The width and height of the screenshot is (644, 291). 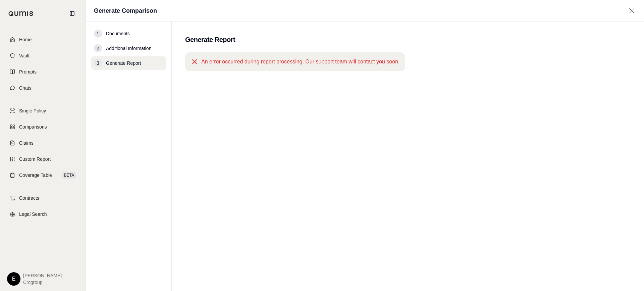 I want to click on span: Prompts, so click(x=28, y=71).